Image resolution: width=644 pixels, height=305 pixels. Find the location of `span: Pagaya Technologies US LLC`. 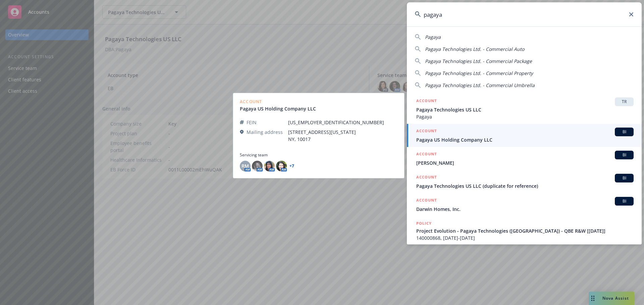

span: Pagaya Technologies US LLC is located at coordinates (525, 109).